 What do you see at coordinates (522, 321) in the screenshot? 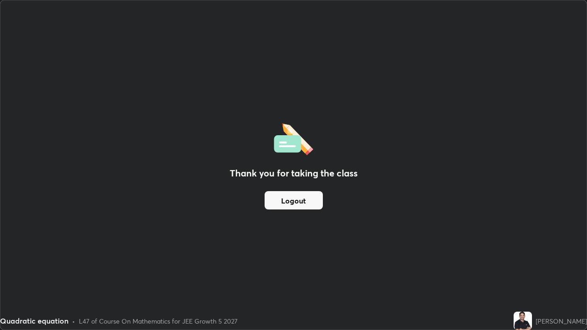
I see `img: 8c6bbdf08e624b6db9f7afe2b3930918.jpg` at bounding box center [522, 321].